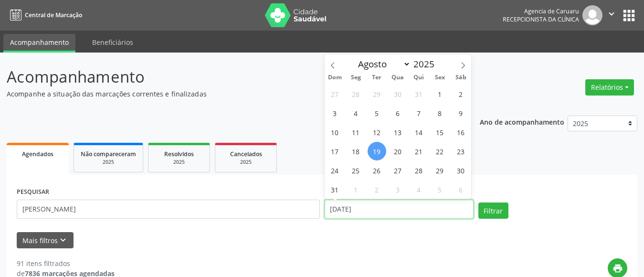 This screenshot has height=277, width=644. I want to click on button: Mais filtroskeyboard_arrow_down, so click(45, 240).